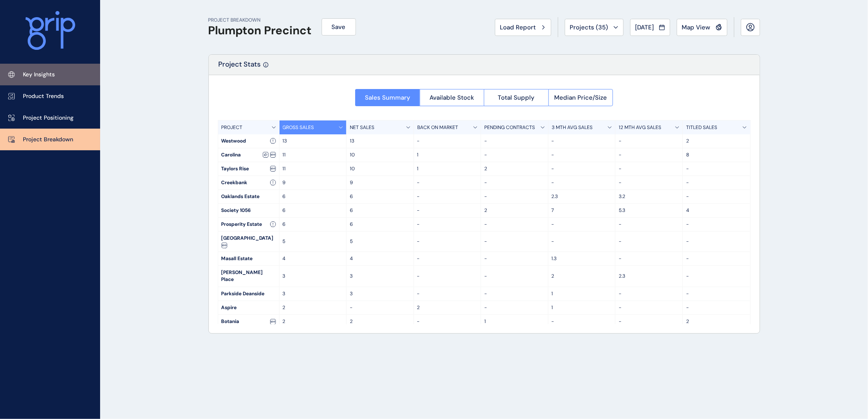 This screenshot has height=419, width=868. Describe the element at coordinates (313, 276) in the screenshot. I see `p: 3` at that location.